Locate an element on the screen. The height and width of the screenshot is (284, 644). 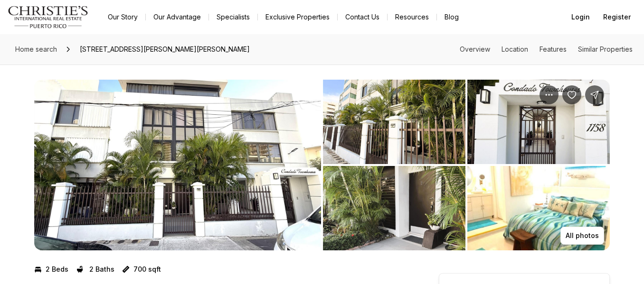
span: Login is located at coordinates (580, 17).